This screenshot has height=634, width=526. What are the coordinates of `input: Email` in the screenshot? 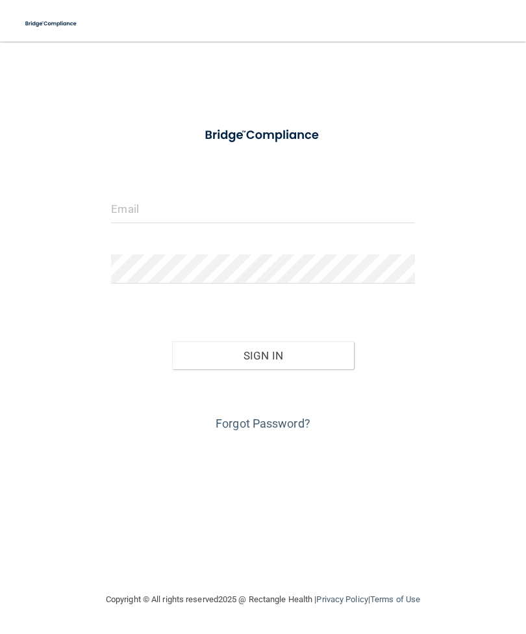 It's located at (262, 208).